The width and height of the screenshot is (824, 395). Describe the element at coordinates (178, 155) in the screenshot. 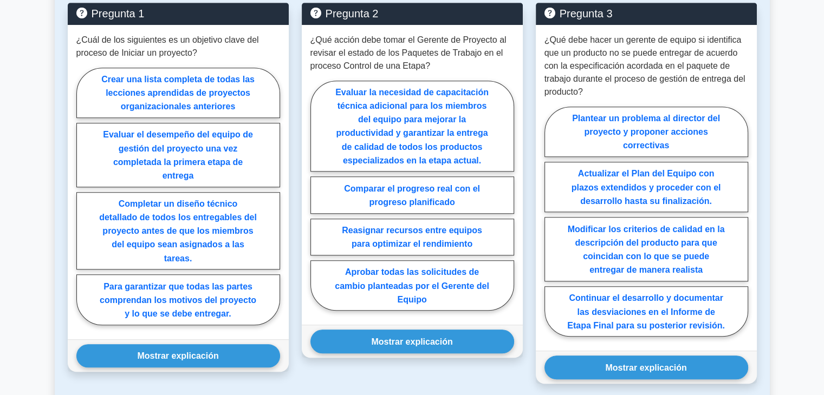

I see `font: Evaluar el desempeño del equipo de gestión del proyecto una vez completada la primera etapa de en...` at that location.